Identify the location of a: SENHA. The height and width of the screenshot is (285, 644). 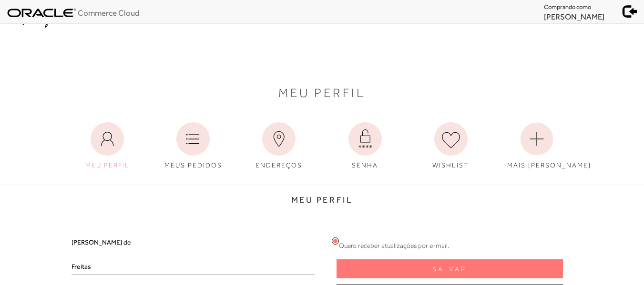
(365, 146).